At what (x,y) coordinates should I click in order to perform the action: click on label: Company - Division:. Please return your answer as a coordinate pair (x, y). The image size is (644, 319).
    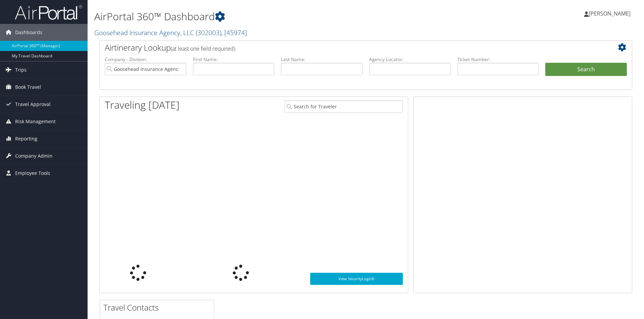
    Looking at the image, I should click on (146, 59).